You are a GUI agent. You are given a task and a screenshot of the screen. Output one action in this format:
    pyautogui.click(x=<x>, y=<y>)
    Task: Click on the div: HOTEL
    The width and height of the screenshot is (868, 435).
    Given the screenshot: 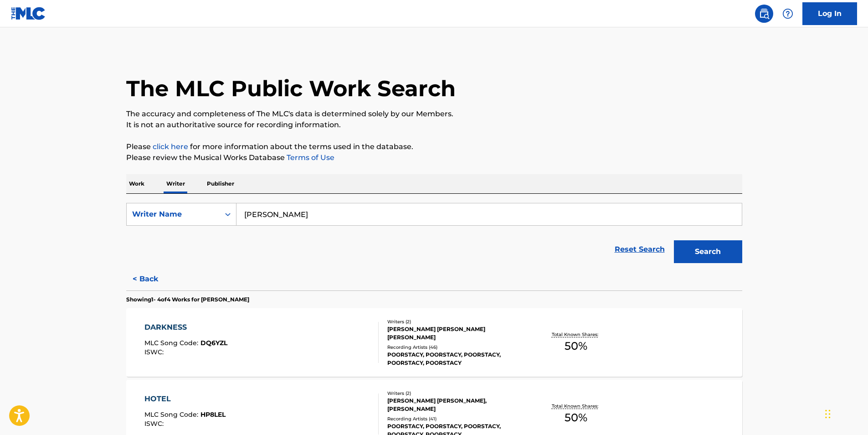 What is the action you would take?
    pyautogui.click(x=185, y=399)
    